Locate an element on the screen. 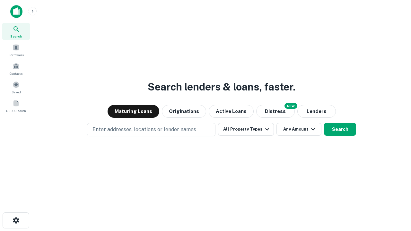  a: Saved is located at coordinates (16, 87).